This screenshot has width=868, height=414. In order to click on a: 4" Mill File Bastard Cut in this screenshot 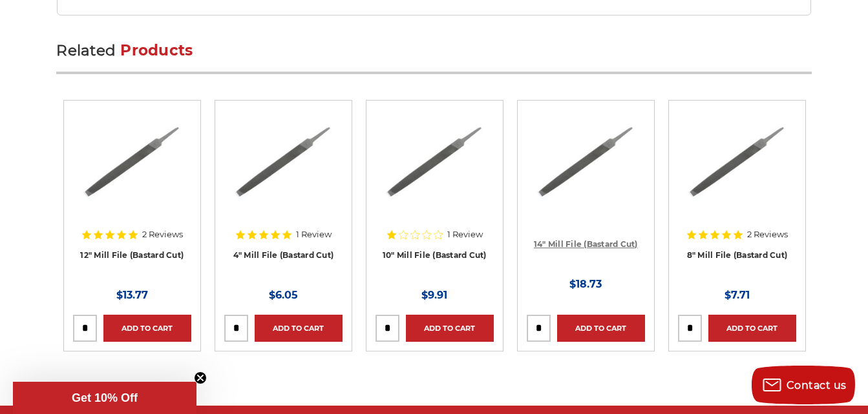, I will do `click(283, 169)`.